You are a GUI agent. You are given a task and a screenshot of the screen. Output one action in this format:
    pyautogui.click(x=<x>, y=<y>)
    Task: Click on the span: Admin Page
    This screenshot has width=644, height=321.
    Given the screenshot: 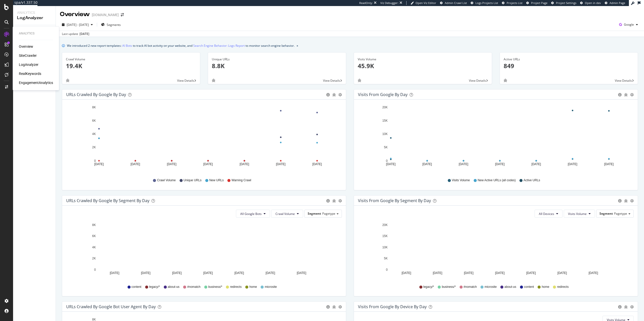 What is the action you would take?
    pyautogui.click(x=617, y=3)
    